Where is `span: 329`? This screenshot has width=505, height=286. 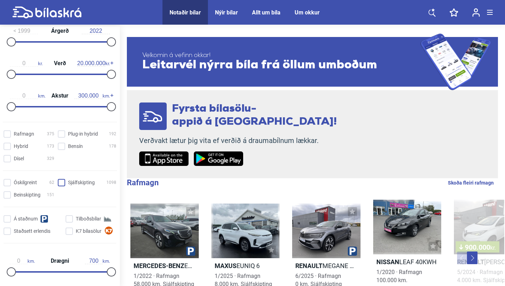
span: 329 is located at coordinates (50, 159).